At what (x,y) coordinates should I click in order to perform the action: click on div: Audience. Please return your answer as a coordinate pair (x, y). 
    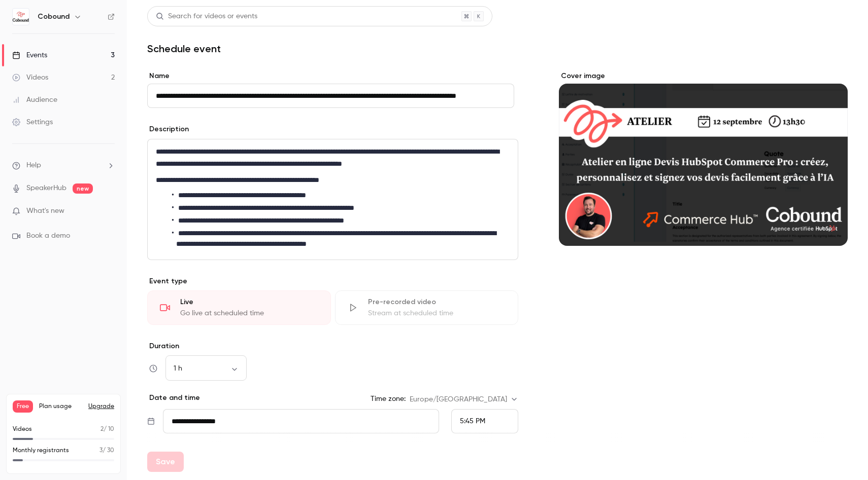
    Looking at the image, I should click on (35, 100).